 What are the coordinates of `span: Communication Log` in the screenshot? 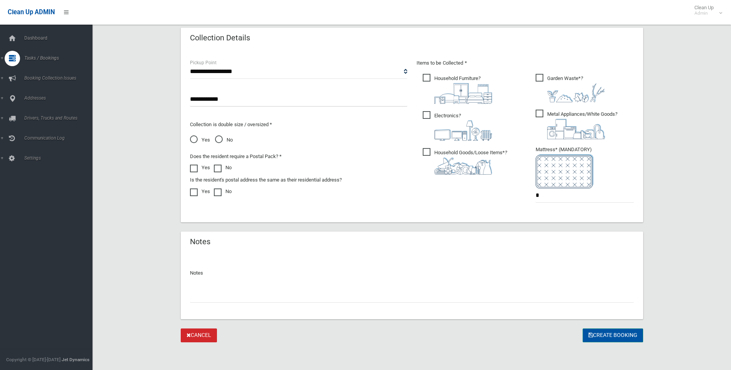 It's located at (60, 138).